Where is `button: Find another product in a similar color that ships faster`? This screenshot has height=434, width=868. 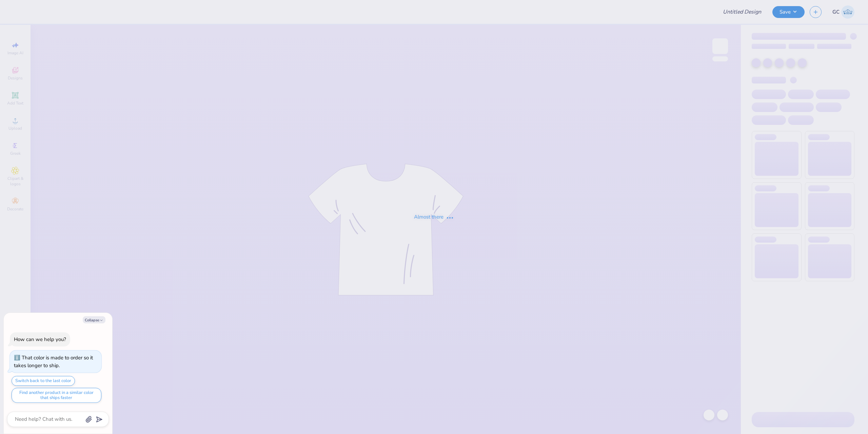
button: Find another product in a similar color that ships faster is located at coordinates (56, 396).